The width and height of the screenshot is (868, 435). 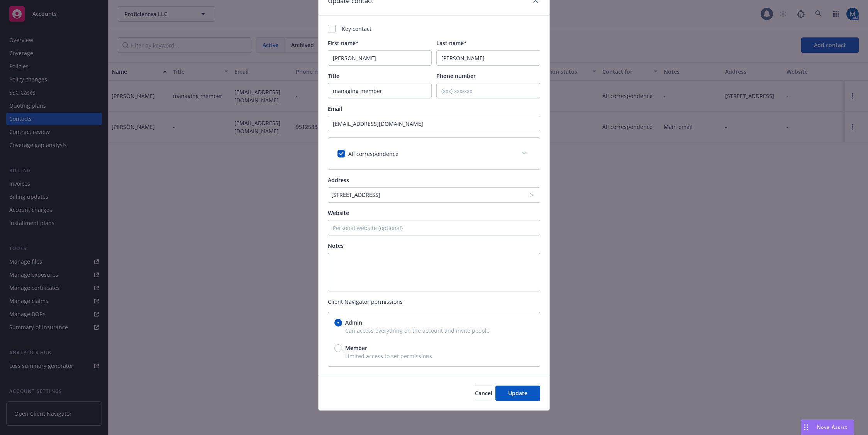 What do you see at coordinates (338, 348) in the screenshot?
I see `input: Member` at bounding box center [338, 348].